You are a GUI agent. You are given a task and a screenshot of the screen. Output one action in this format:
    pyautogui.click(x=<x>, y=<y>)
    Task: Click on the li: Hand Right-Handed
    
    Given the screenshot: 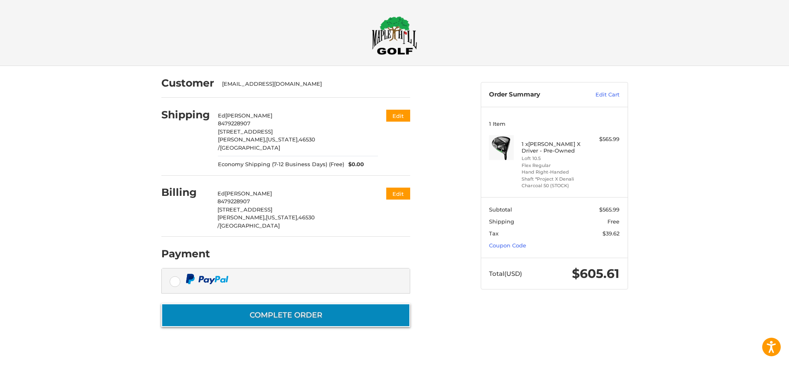 What is the action you would take?
    pyautogui.click(x=553, y=172)
    